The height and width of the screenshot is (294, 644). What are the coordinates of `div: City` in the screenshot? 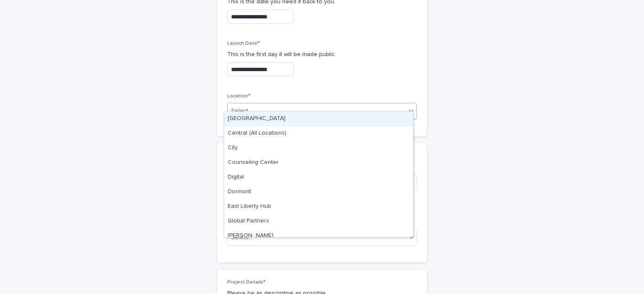 It's located at (319, 148).